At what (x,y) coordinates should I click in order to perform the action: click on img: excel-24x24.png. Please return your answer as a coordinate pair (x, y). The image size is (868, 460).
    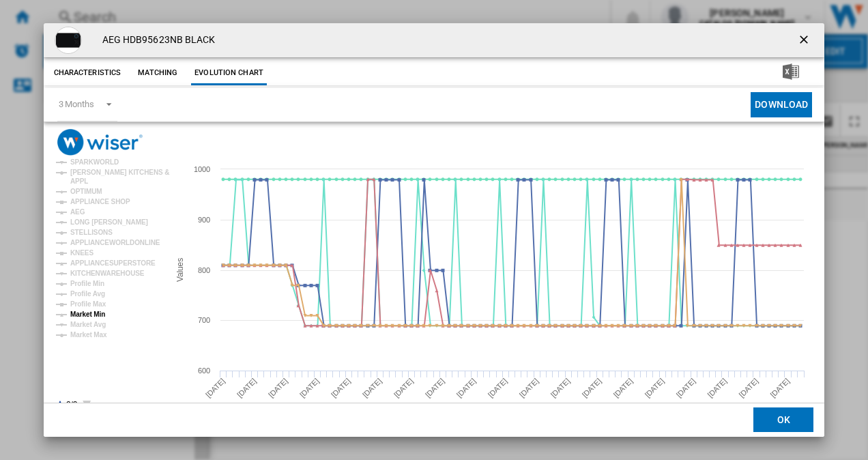
    Looking at the image, I should click on (791, 71).